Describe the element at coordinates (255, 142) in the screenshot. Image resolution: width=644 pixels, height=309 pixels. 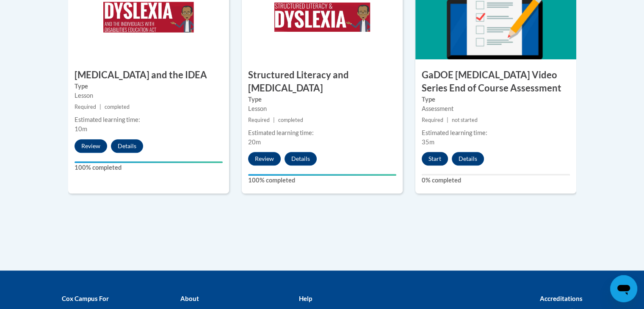
I see `span: 20m` at that location.